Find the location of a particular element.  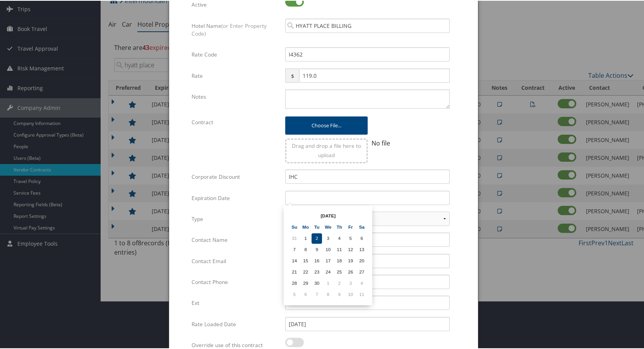

th: Sa is located at coordinates (362, 226).